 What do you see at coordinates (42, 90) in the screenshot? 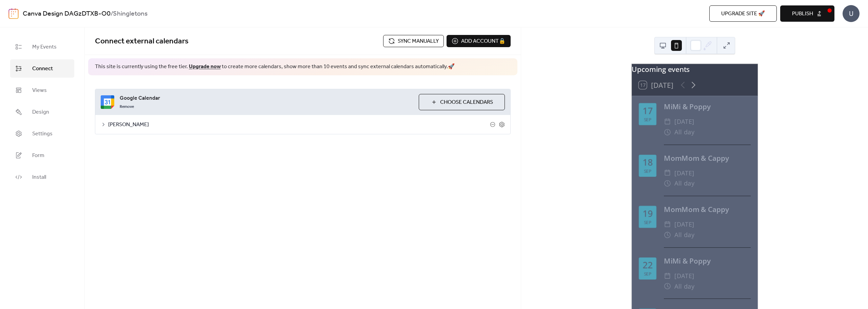
I see `a: Views` at bounding box center [42, 90].